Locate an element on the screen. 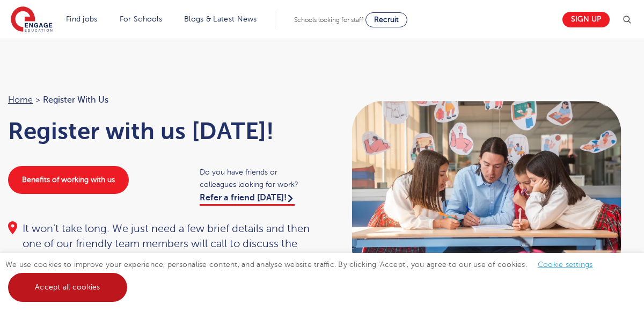 This screenshot has width=644, height=311. a: For Schools is located at coordinates (141, 19).